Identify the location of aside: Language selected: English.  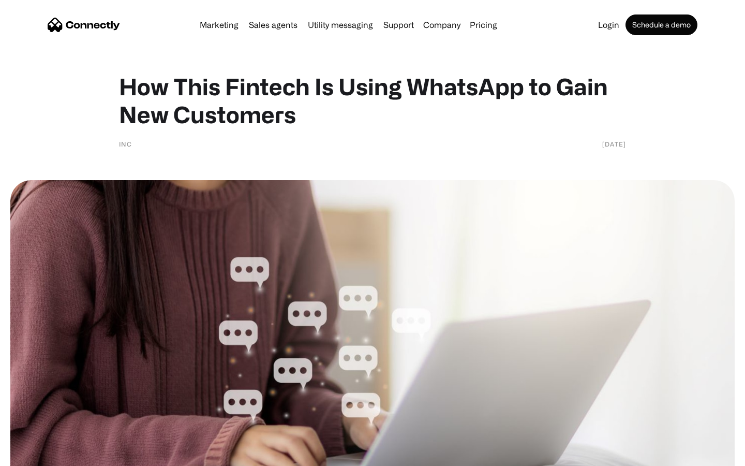
(36, 455).